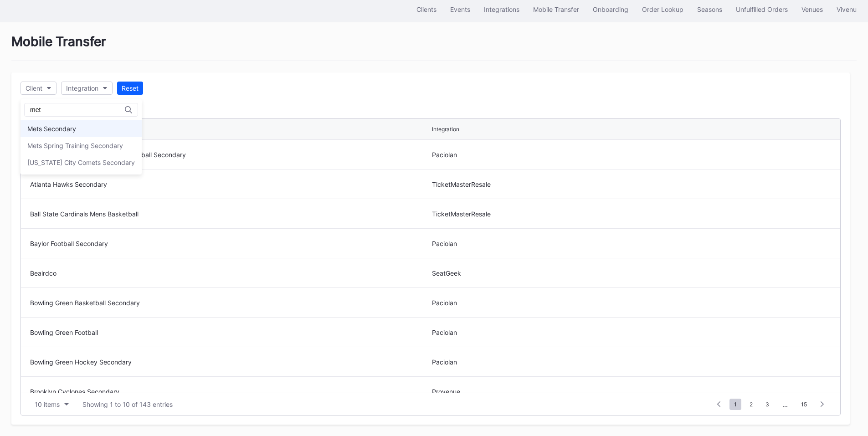 Image resolution: width=868 pixels, height=436 pixels. What do you see at coordinates (128, 404) in the screenshot?
I see `div: Showing 1 to 10 of 143 entries` at bounding box center [128, 404].